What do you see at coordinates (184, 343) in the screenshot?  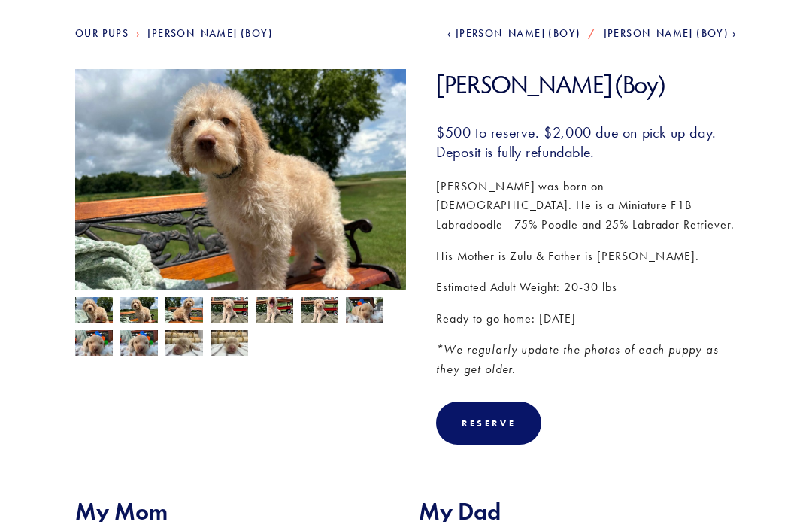 I see `img: Darth Vader 2.jpg` at bounding box center [184, 343].